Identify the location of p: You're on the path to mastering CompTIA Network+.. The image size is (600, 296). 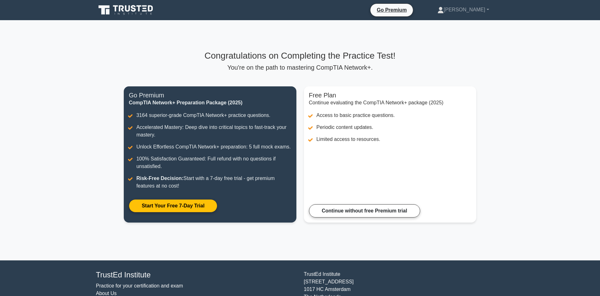
(300, 67).